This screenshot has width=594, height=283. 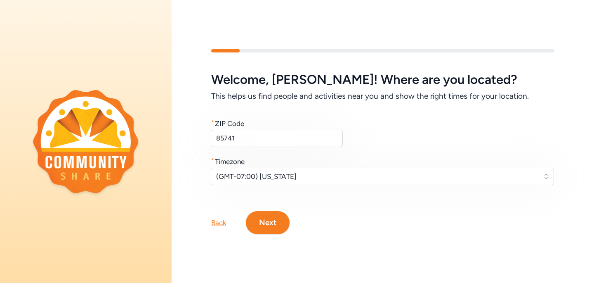 What do you see at coordinates (229, 123) in the screenshot?
I see `div: ZIP Code` at bounding box center [229, 123].